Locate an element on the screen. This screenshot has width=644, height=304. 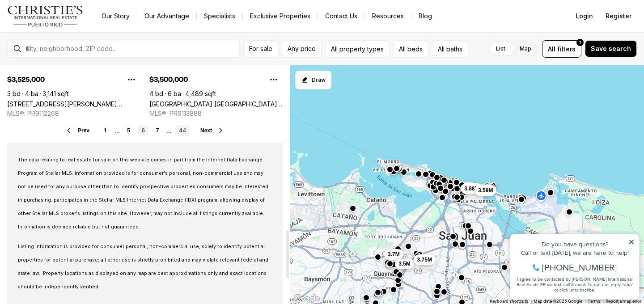
label: List is located at coordinates (500, 49).